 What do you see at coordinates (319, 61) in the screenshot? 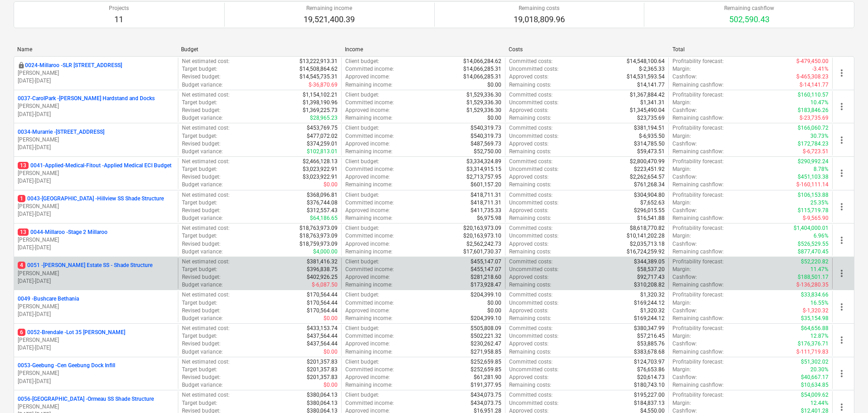
I see `p: $13,222,913.31` at bounding box center [319, 61].